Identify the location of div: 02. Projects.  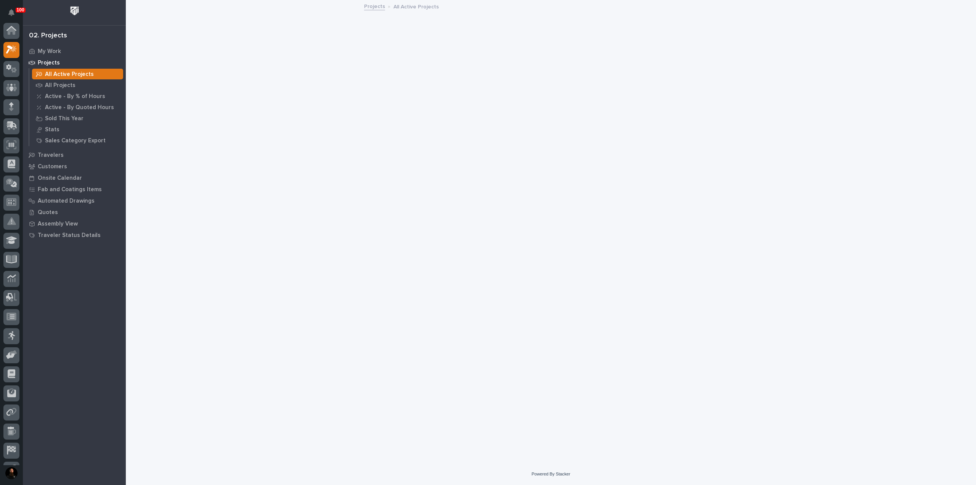
(48, 36).